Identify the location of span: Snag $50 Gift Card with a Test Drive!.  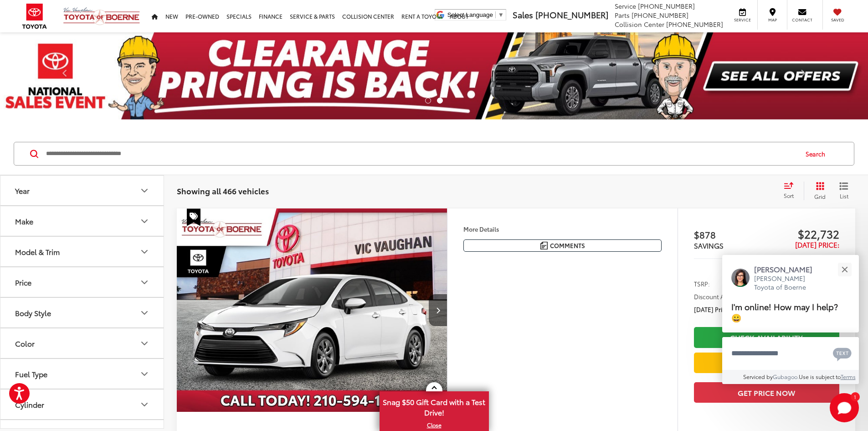
(434, 405).